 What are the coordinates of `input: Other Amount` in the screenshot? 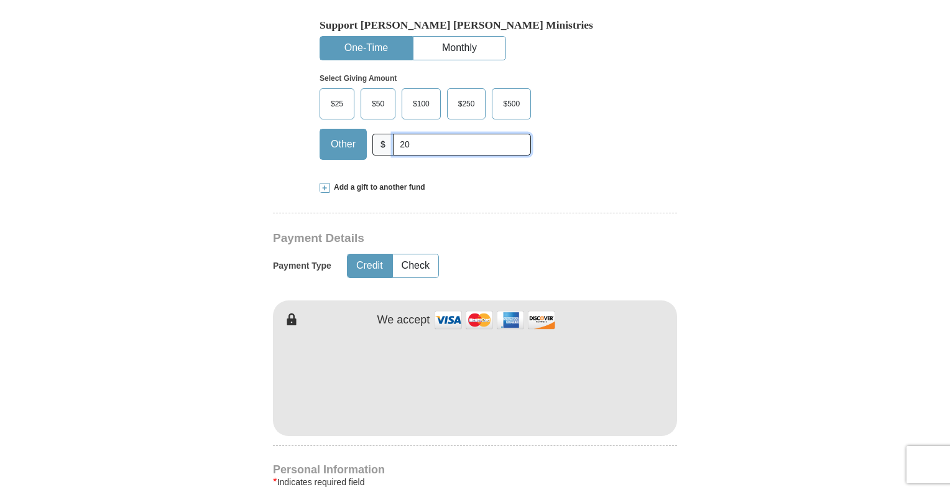 It's located at (462, 144).